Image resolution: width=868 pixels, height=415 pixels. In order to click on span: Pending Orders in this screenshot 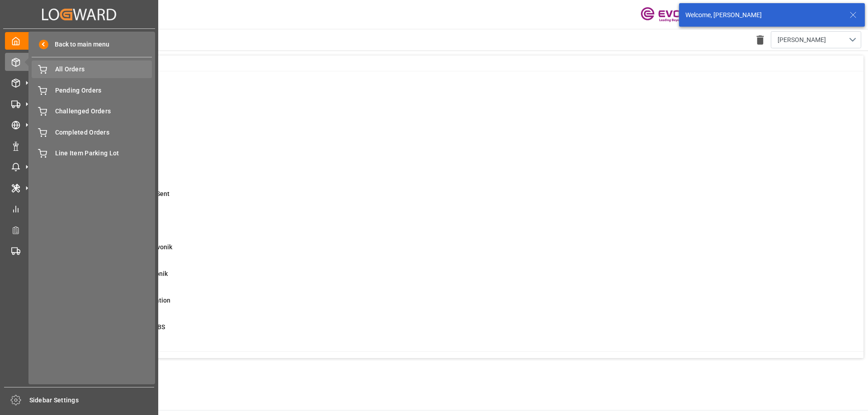, I will do `click(103, 90)`.